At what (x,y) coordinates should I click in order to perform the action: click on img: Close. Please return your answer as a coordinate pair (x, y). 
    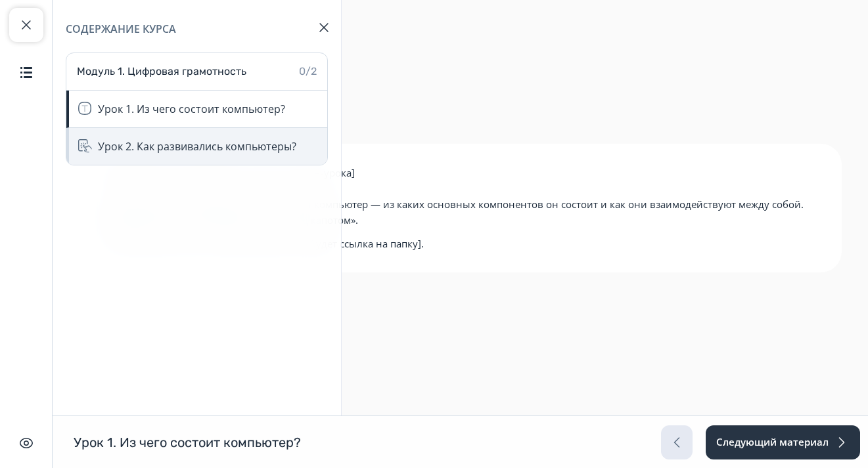
    Looking at the image, I should click on (324, 28).